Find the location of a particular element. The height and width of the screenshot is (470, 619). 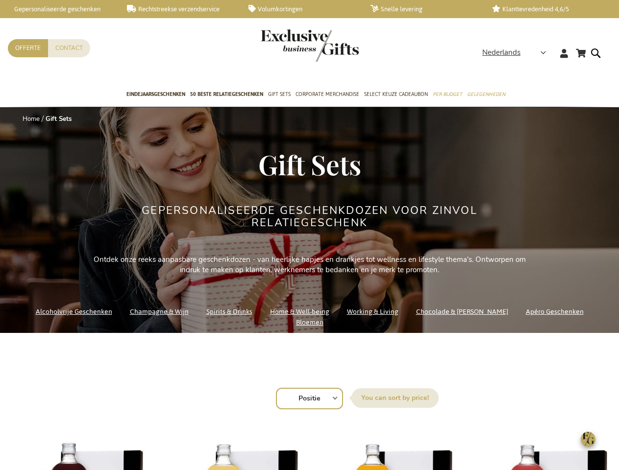

a: Apéro Geschenken is located at coordinates (554, 312).